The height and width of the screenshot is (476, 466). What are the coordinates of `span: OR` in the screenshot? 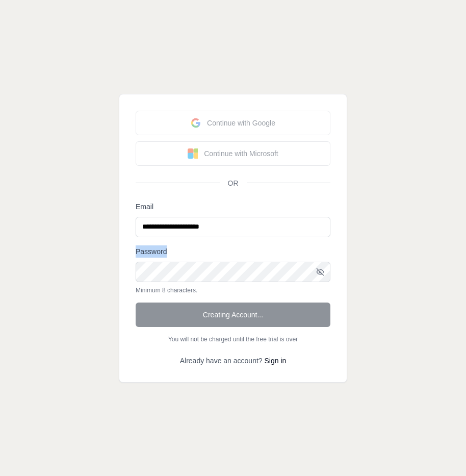 It's located at (233, 183).